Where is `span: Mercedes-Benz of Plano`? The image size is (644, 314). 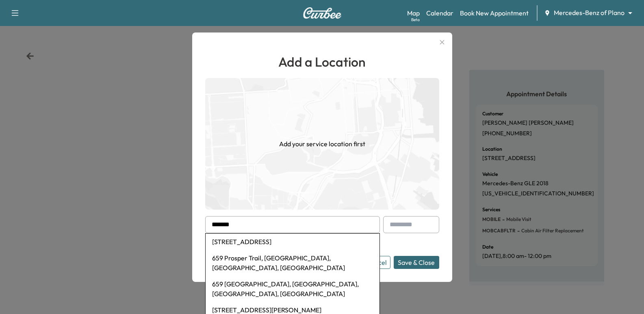 span: Mercedes-Benz of Plano is located at coordinates (589, 13).